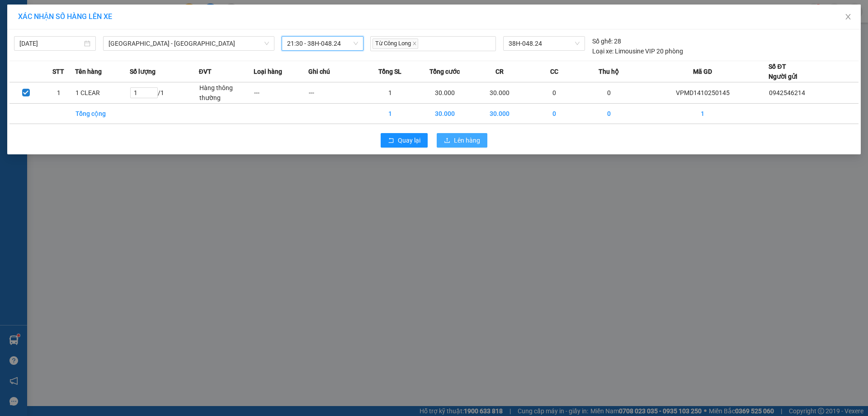 This screenshot has width=868, height=416. Describe the element at coordinates (267, 43) in the screenshot. I see `span: down` at that location.